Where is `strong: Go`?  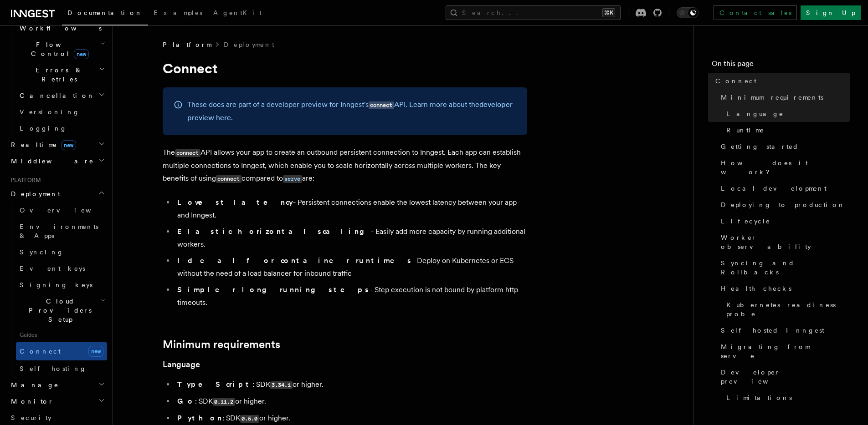
strong: Go is located at coordinates (186, 402).